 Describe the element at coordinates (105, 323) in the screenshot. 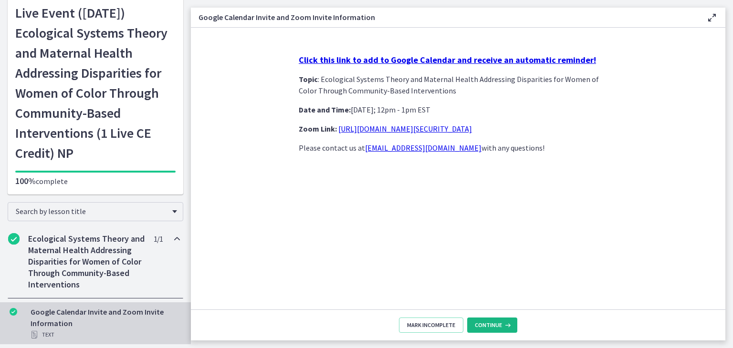

I see `div: Google Calendar Invite and Zoom Invite Information` at that location.